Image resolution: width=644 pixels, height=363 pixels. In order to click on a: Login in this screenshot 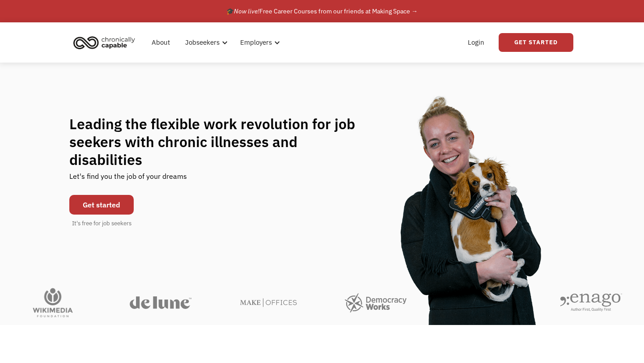, I will do `click(476, 43)`.